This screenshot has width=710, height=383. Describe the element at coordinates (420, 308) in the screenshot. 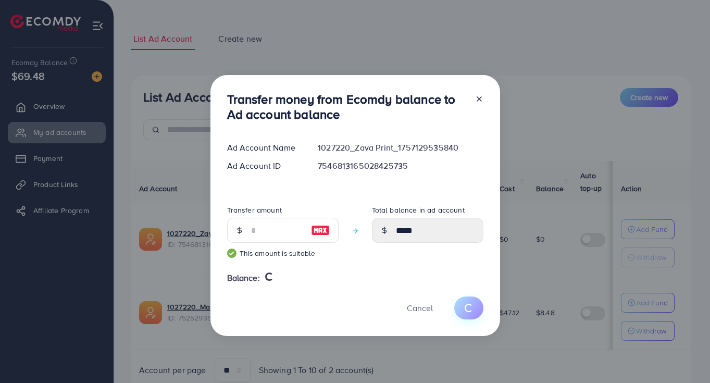

I see `span: Cancel` at that location.